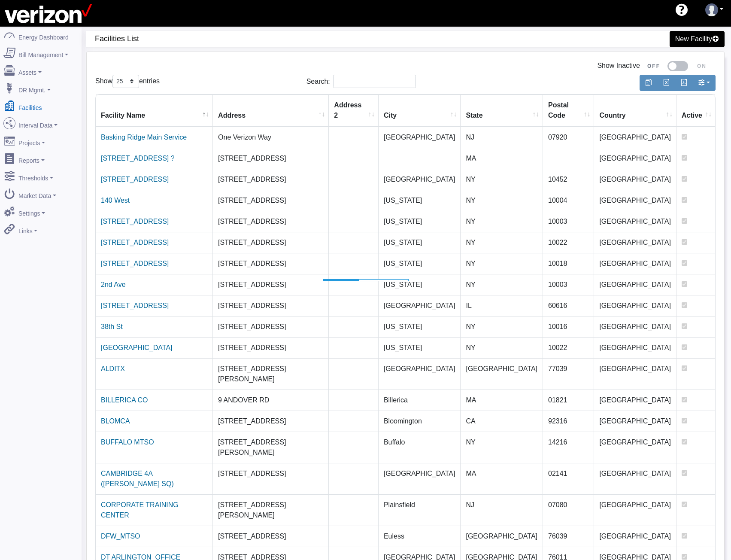 This screenshot has height=560, width=731. What do you see at coordinates (568, 421) in the screenshot?
I see `td: 92316` at bounding box center [568, 421].